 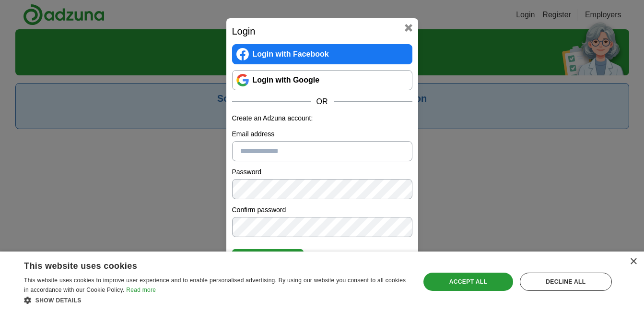 I want to click on h2: Login, so click(x=322, y=31).